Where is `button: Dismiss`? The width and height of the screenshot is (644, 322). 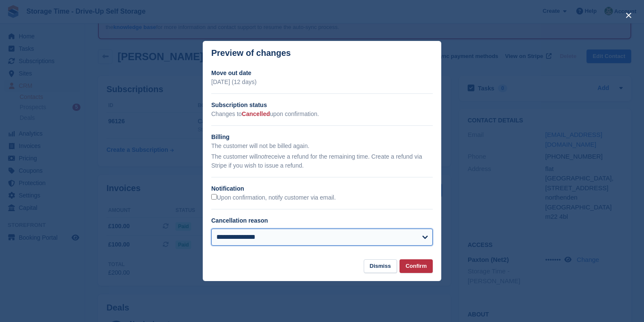
button: Dismiss is located at coordinates (381, 266).